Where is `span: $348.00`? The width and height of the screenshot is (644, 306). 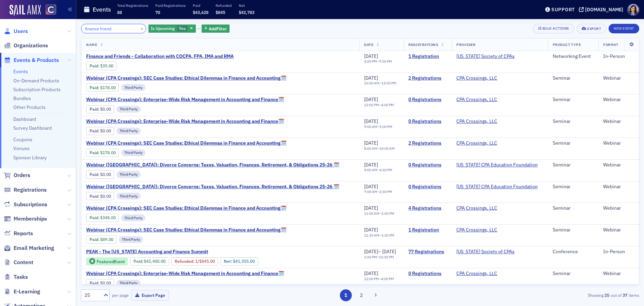 span: $348.00 is located at coordinates (108, 218).